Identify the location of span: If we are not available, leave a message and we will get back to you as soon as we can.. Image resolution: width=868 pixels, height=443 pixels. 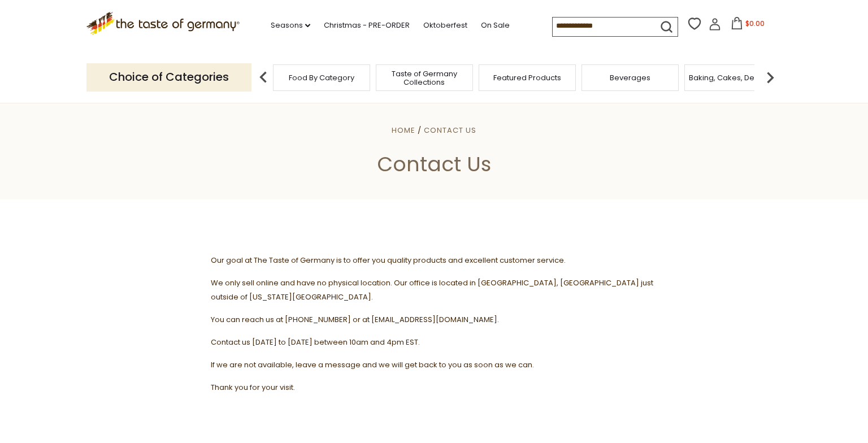
(372, 365).